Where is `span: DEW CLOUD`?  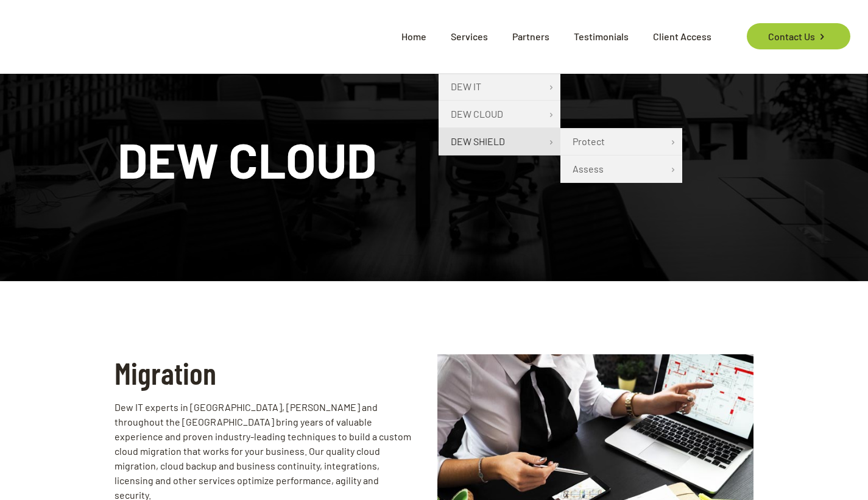
span: DEW CLOUD is located at coordinates (477, 114).